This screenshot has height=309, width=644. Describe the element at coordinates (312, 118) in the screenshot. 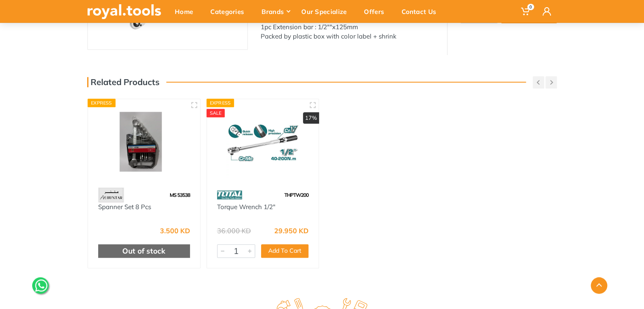

I see `div: 17%` at that location.